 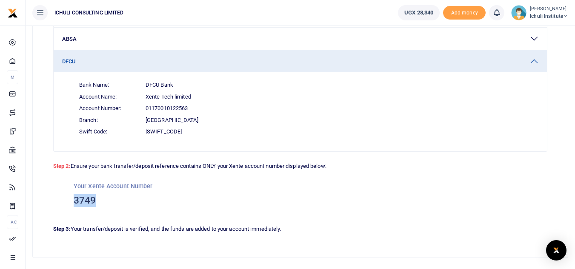 I want to click on p: Ensure your bank transfer/deposit reference contains ONLY your Xente account number displayed below:, so click(x=300, y=165).